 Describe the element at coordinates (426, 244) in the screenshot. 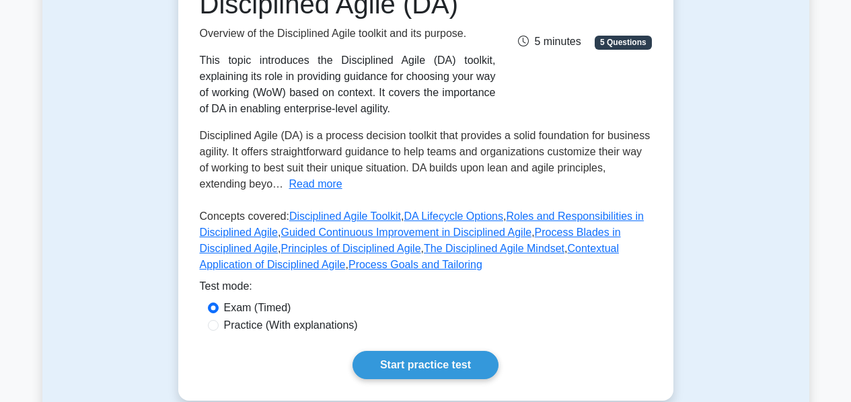

I see `p: Concepts covered: , , , , , , , ,` at that location.